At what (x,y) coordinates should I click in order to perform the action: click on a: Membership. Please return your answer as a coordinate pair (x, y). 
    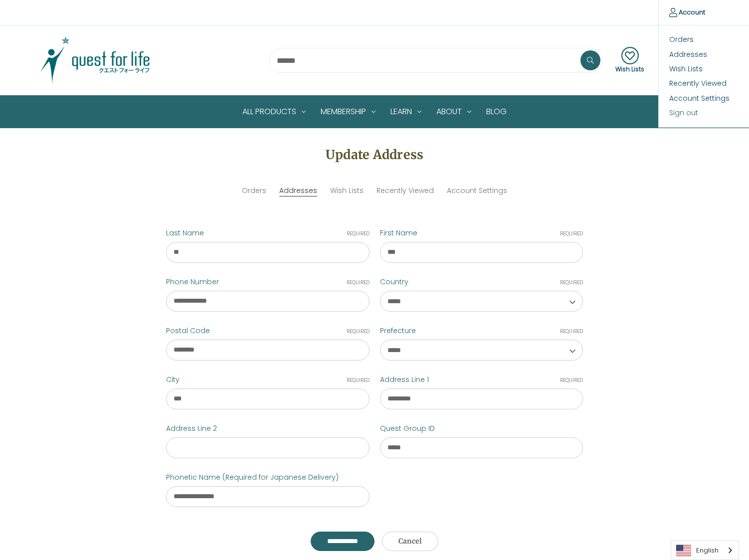
    Looking at the image, I should click on (348, 111).